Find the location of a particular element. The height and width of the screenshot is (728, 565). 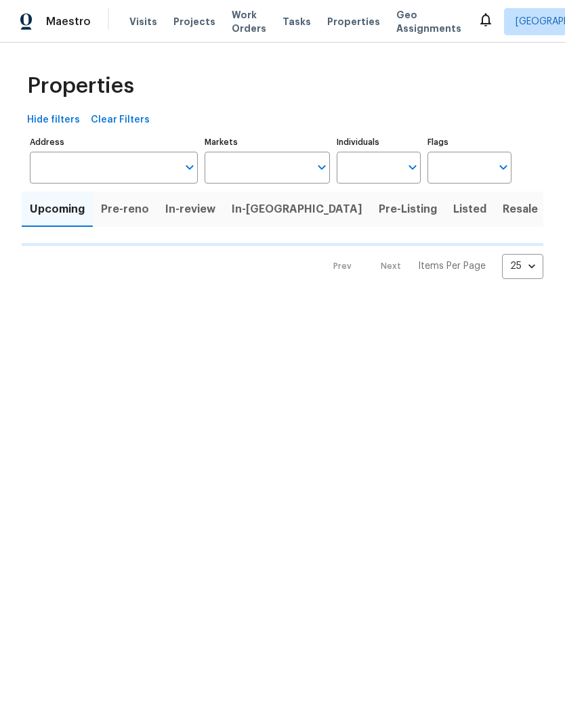

label: Individuals is located at coordinates (378, 142).